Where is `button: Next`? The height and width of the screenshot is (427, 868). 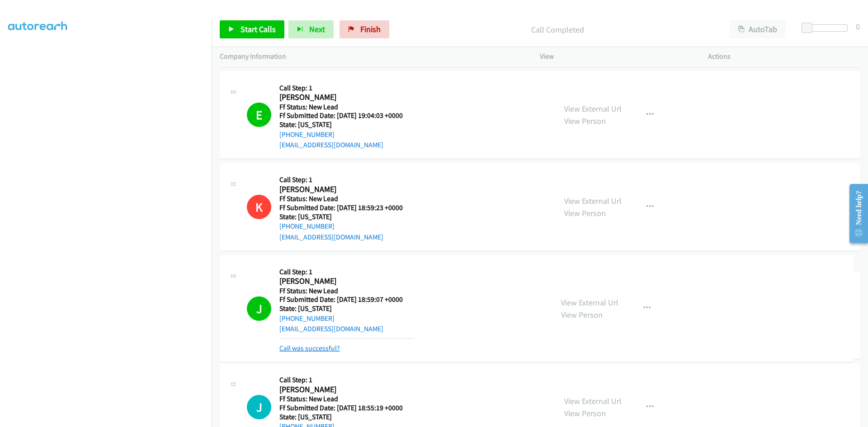 button: Next is located at coordinates (311, 30).